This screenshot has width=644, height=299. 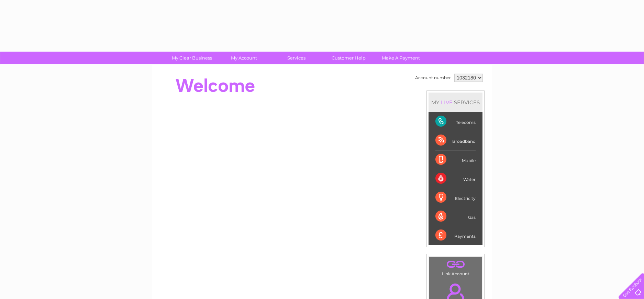 What do you see at coordinates (456, 103) in the screenshot?
I see `div: MY SERVICES` at bounding box center [456, 103].